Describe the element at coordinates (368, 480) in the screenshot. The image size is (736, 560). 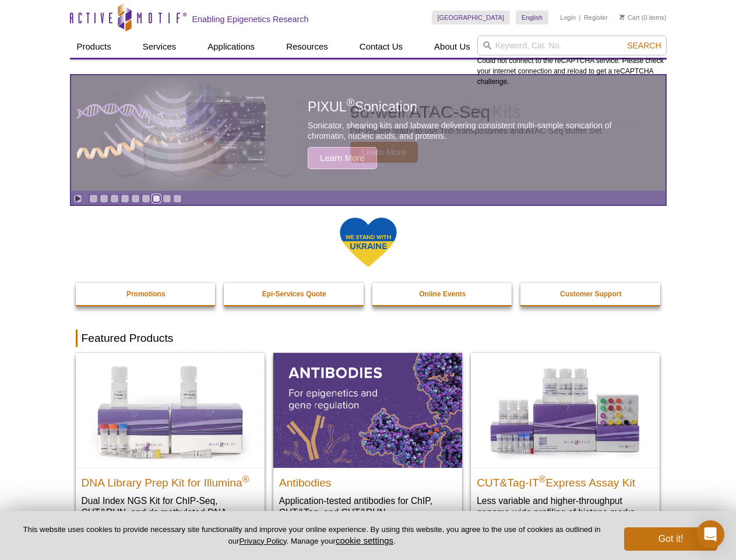
I see `h2: Antibodies` at that location.